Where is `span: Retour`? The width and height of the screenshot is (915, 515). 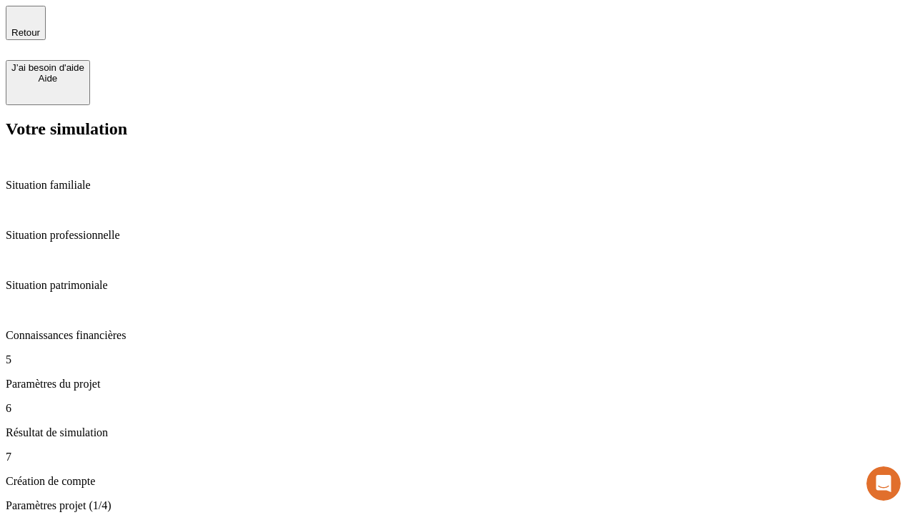 span: Retour is located at coordinates (26, 32).